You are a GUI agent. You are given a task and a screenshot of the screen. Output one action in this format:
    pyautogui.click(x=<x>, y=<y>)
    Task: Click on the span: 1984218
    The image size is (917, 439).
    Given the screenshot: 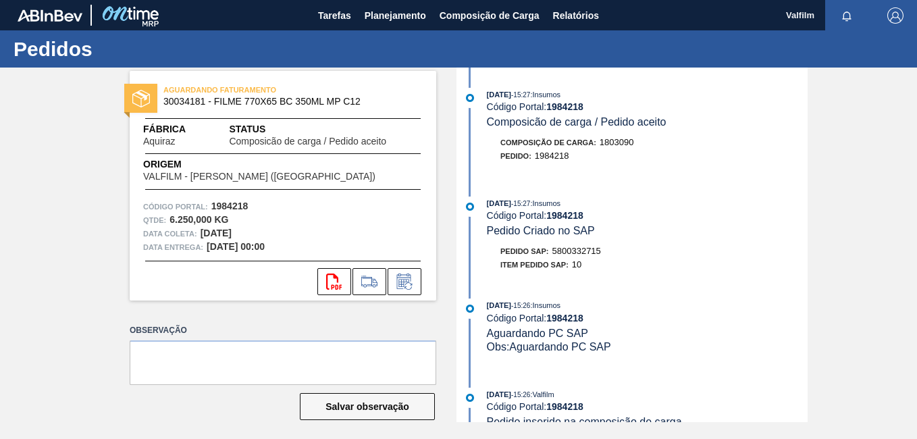 What is the action you would take?
    pyautogui.click(x=551, y=155)
    